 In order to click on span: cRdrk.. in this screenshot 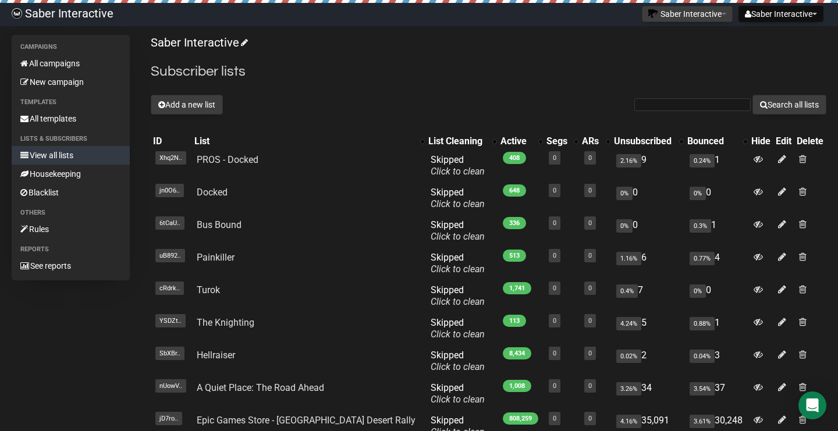, I will do `click(169, 288)`.